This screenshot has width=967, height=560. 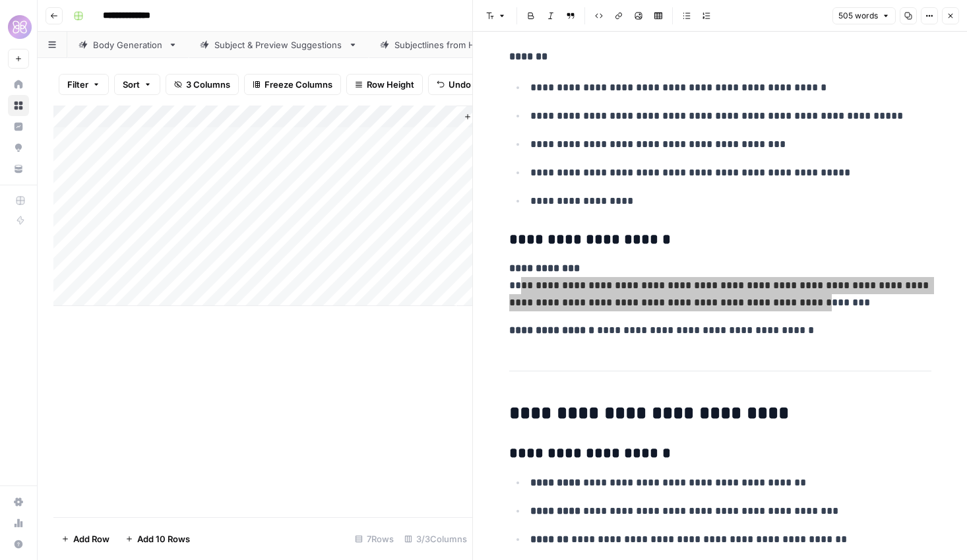 I want to click on span: Add Row, so click(x=91, y=539).